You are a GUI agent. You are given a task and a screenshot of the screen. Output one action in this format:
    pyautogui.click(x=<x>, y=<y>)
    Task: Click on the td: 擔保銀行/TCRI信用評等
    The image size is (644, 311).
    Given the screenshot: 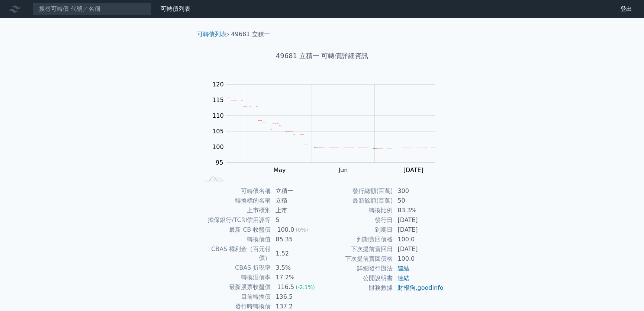 What is the action you would take?
    pyautogui.click(x=235, y=220)
    